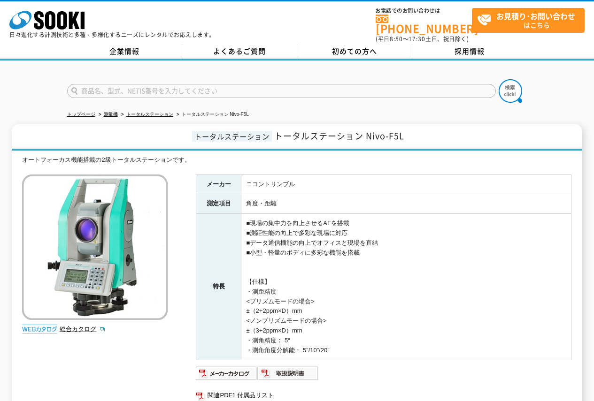 The height and width of the screenshot is (401, 594). What do you see at coordinates (212, 114) in the screenshot?
I see `li: トータルステーション Nivo-F5L` at bounding box center [212, 114].